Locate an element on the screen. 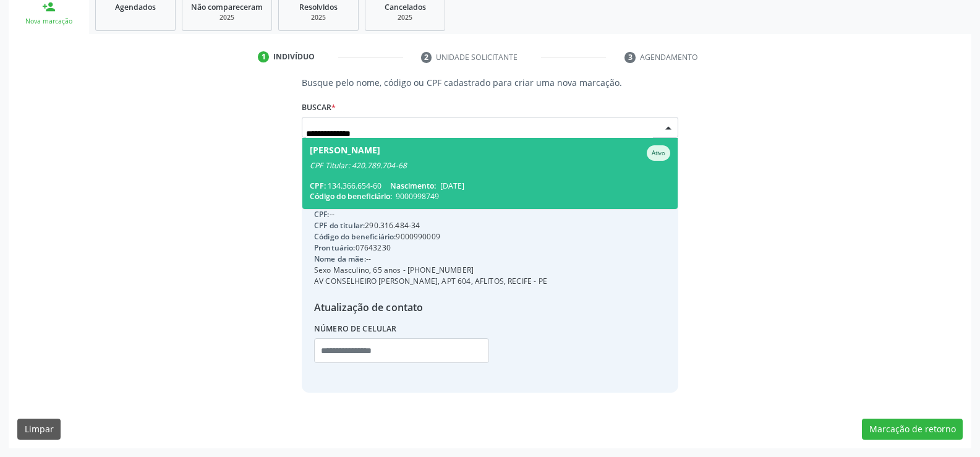 This screenshot has width=980, height=457. div: CPF Titular: 420.789.704-68 is located at coordinates (489, 165).